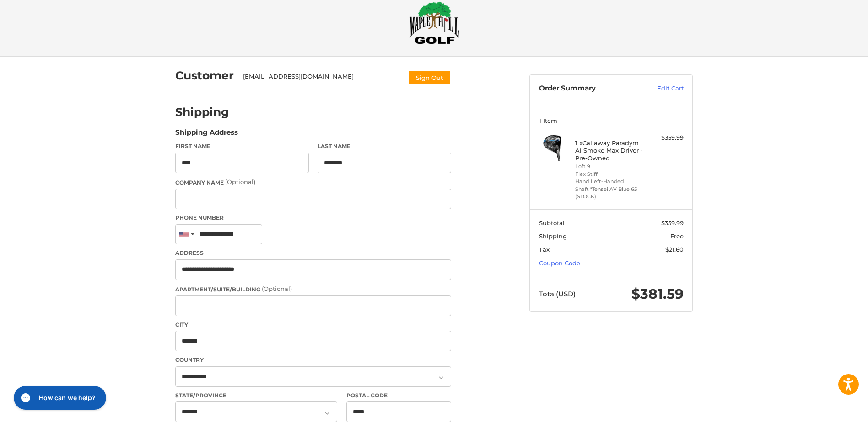  Describe the element at coordinates (609, 193) in the screenshot. I see `li: Shaft *Tensei AV Blue 65 (STOCK)` at that location.